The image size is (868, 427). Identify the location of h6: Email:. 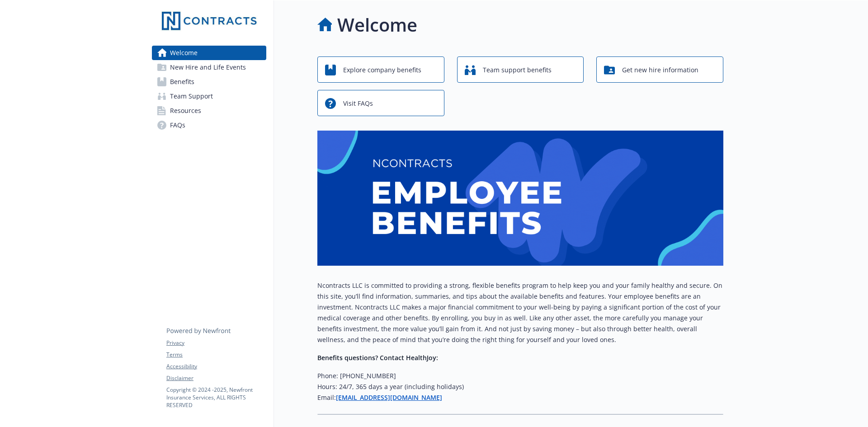
(520, 397).